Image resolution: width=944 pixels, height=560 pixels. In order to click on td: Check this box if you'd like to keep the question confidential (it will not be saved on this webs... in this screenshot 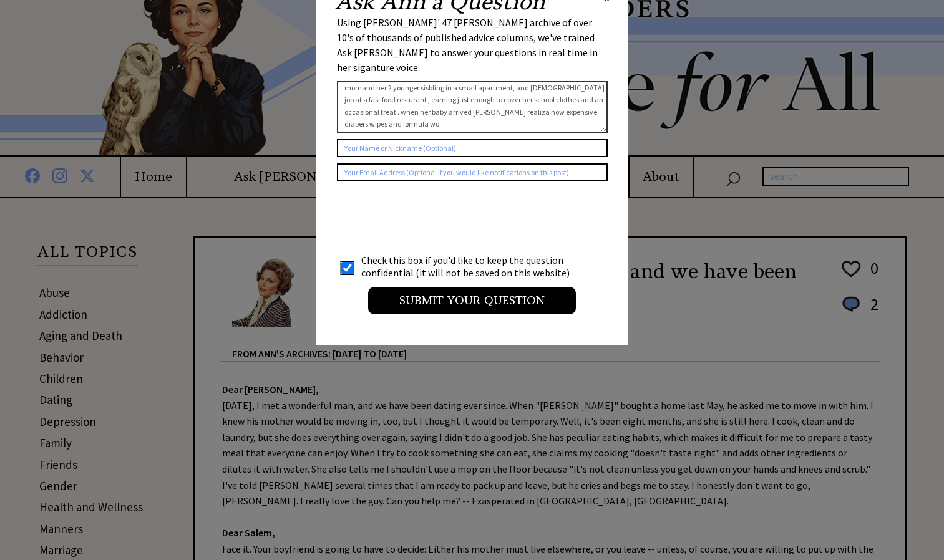, I will do `click(471, 266)`.